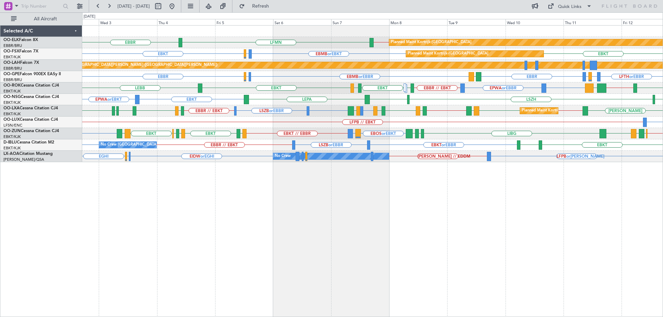 The width and height of the screenshot is (663, 317). I want to click on a: OO-LXACessna Citation CJ4, so click(31, 108).